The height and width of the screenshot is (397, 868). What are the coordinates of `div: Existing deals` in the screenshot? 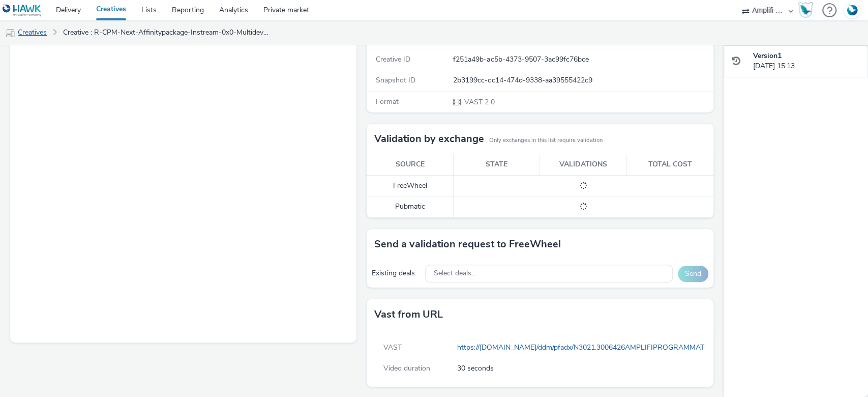 It's located at (396, 274).